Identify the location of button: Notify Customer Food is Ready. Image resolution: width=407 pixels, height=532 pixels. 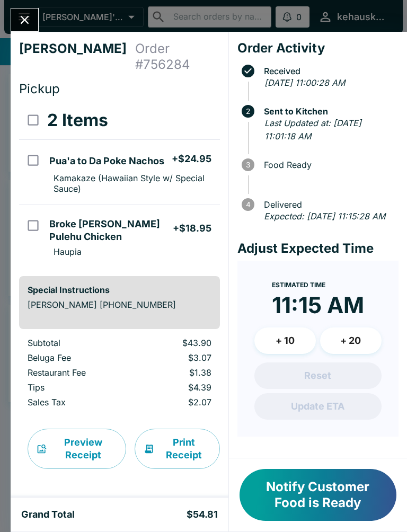
(318, 495).